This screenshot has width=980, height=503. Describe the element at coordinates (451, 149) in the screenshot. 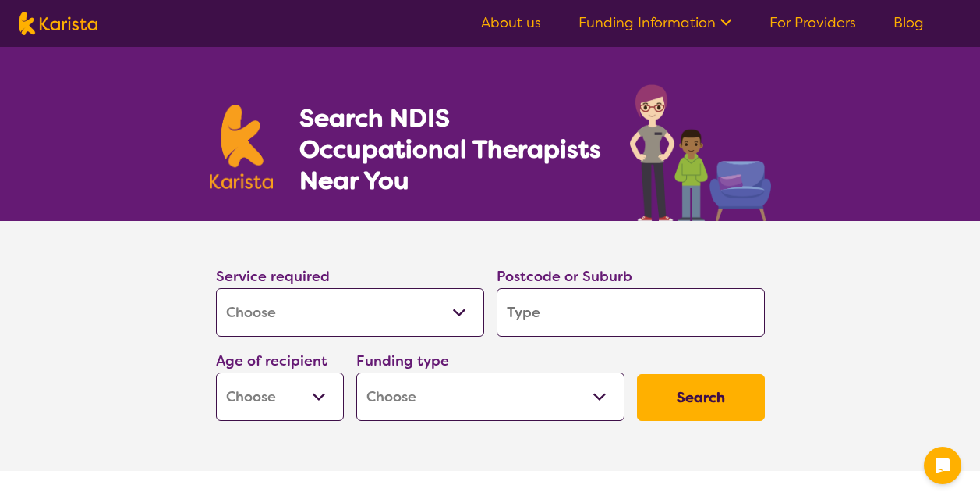

I see `h1: Search NDIS Occupational Therapists Near You` at that location.